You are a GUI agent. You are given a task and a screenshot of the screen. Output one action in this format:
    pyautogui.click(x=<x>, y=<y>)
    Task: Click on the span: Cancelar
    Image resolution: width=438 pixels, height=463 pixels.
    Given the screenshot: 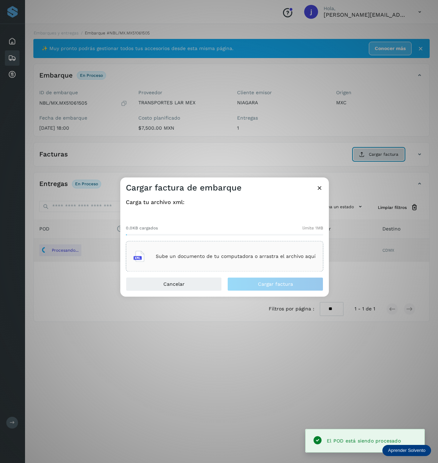 What is the action you would take?
    pyautogui.click(x=174, y=284)
    